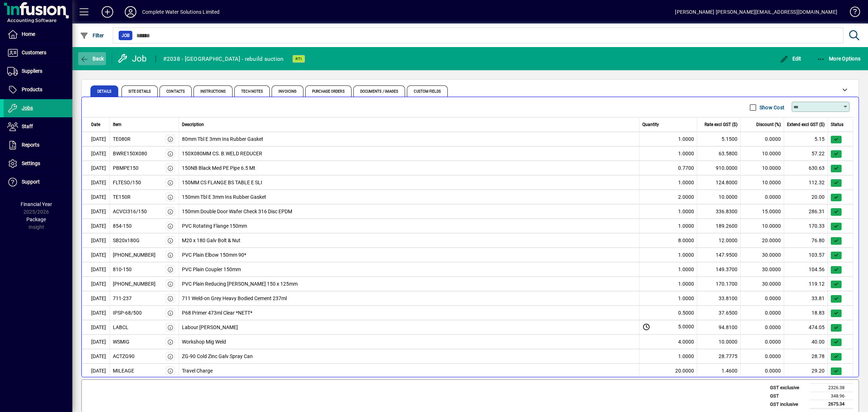 The width and height of the screenshot is (868, 412). I want to click on td: GST exclusive, so click(788, 387).